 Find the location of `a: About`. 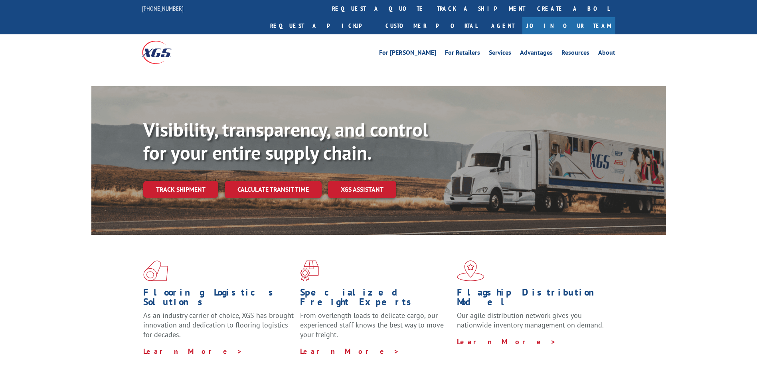

a: About is located at coordinates (606, 54).